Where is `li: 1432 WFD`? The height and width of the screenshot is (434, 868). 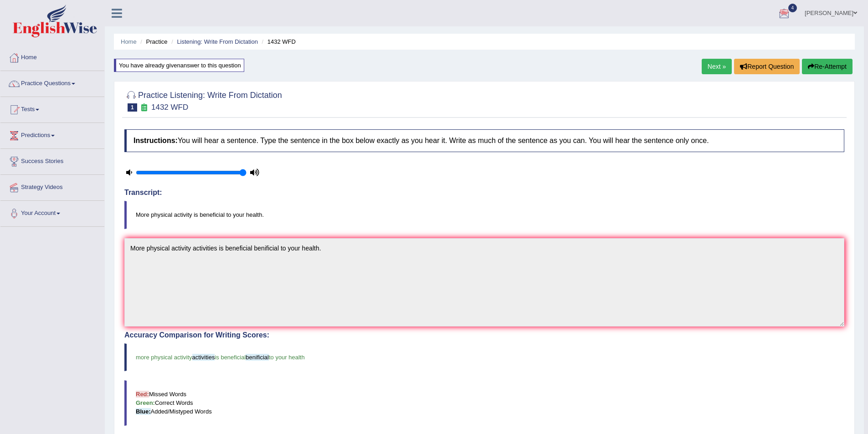 li: 1432 WFD is located at coordinates (278, 42).